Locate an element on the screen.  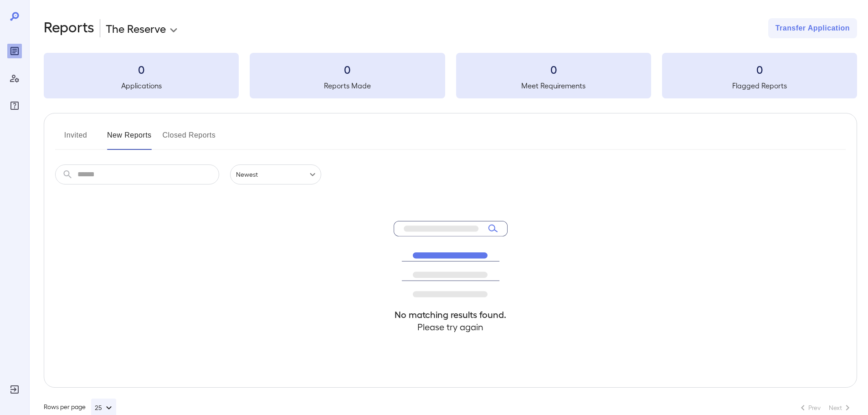
h5: Applications is located at coordinates (141, 86).